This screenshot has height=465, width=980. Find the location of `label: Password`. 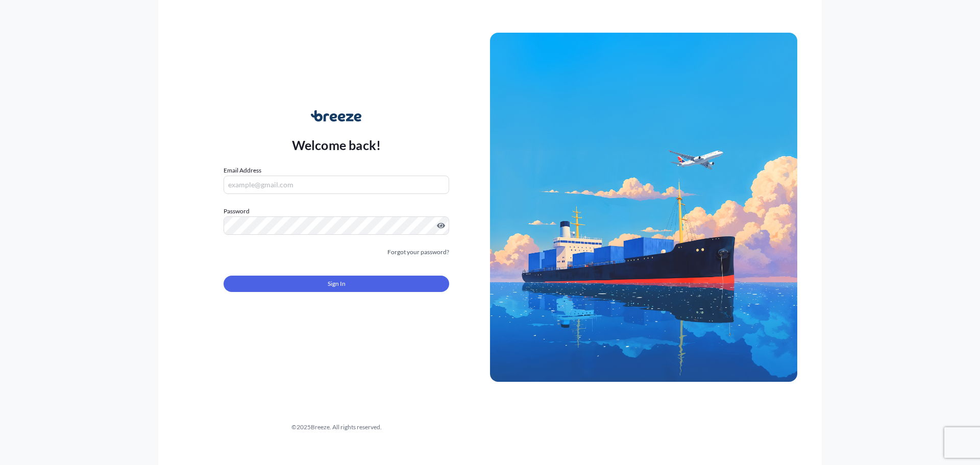

label: Password is located at coordinates (336, 211).